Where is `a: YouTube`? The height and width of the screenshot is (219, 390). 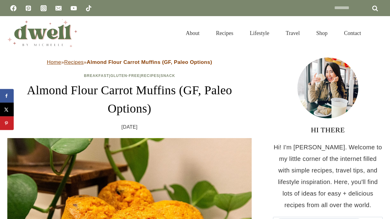
a: YouTube is located at coordinates (74, 8).